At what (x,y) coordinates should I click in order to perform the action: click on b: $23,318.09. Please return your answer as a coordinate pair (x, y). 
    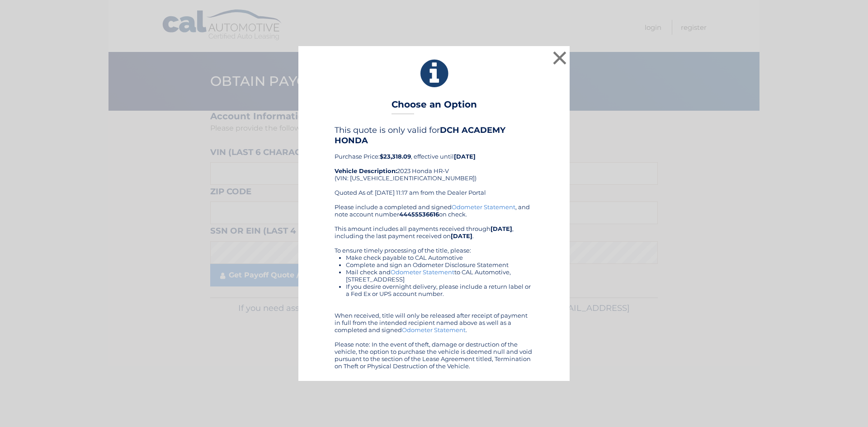
    Looking at the image, I should click on (395, 156).